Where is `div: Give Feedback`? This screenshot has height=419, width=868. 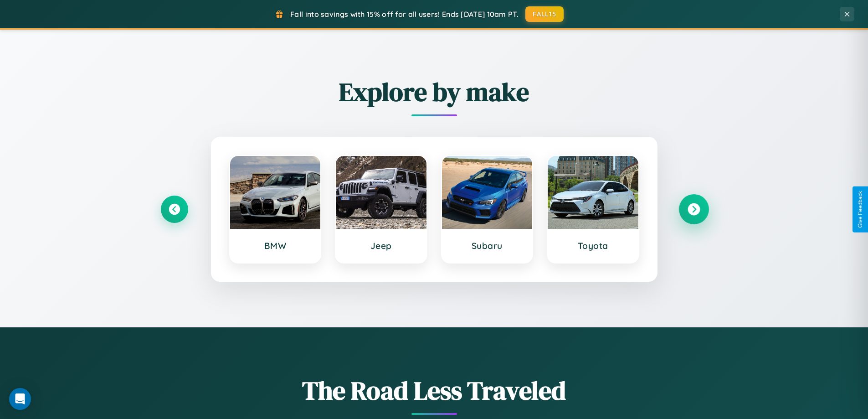
div: Give Feedback is located at coordinates (860, 209).